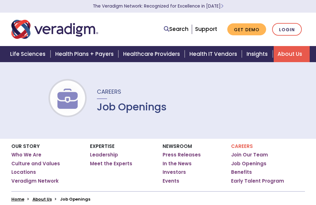 The image size is (316, 205). Describe the element at coordinates (206, 29) in the screenshot. I see `a: Support` at that location.